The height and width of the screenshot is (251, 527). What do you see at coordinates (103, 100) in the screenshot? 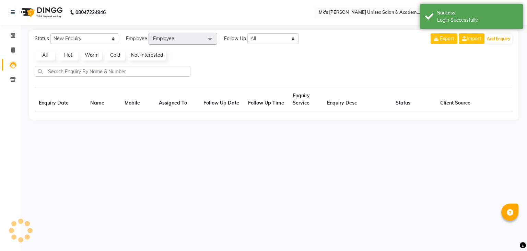
I see `th: Name` at bounding box center [103, 100].